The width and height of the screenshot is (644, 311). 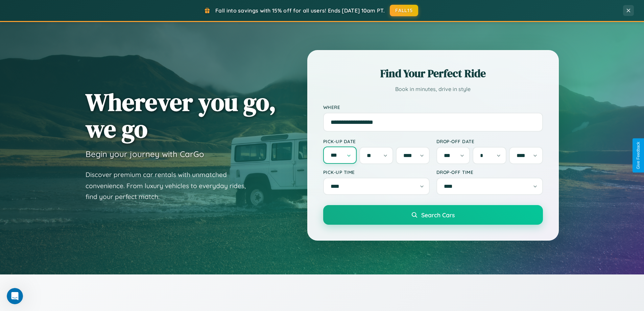 I want to click on label: Pick-up Time, so click(x=376, y=172).